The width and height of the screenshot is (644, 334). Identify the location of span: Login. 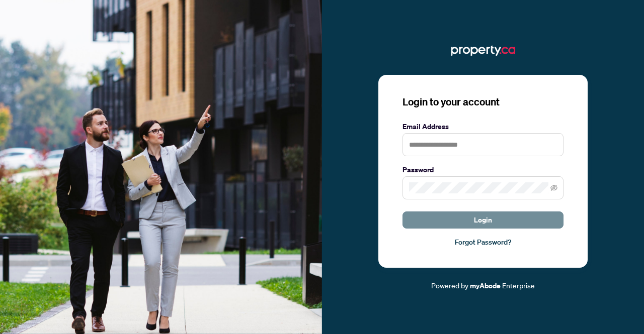
(483, 220).